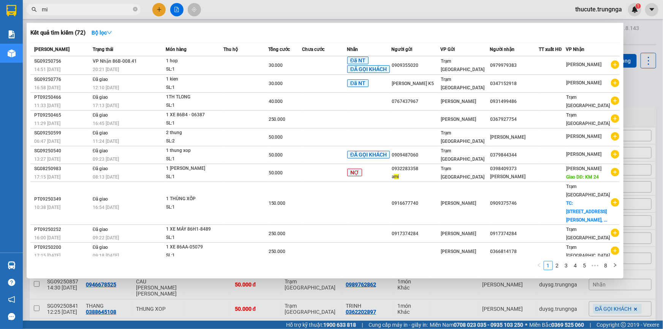 The image size is (663, 329). Describe the element at coordinates (231, 49) in the screenshot. I see `span: Thu hộ` at that location.